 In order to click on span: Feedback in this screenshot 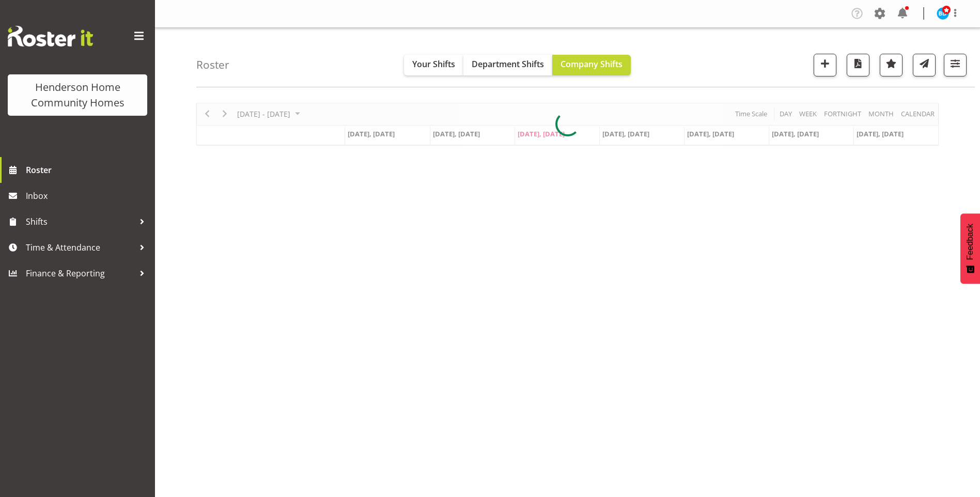, I will do `click(970, 242)`.